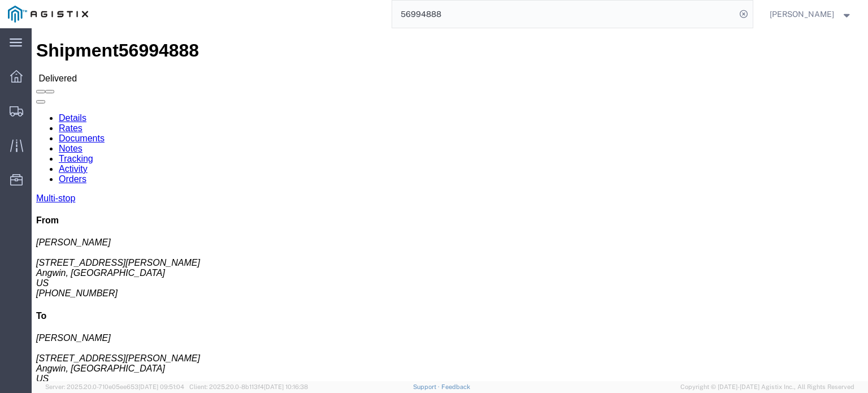 The image size is (868, 393). What do you see at coordinates (427, 387) in the screenshot?
I see `a: Support` at bounding box center [427, 387].